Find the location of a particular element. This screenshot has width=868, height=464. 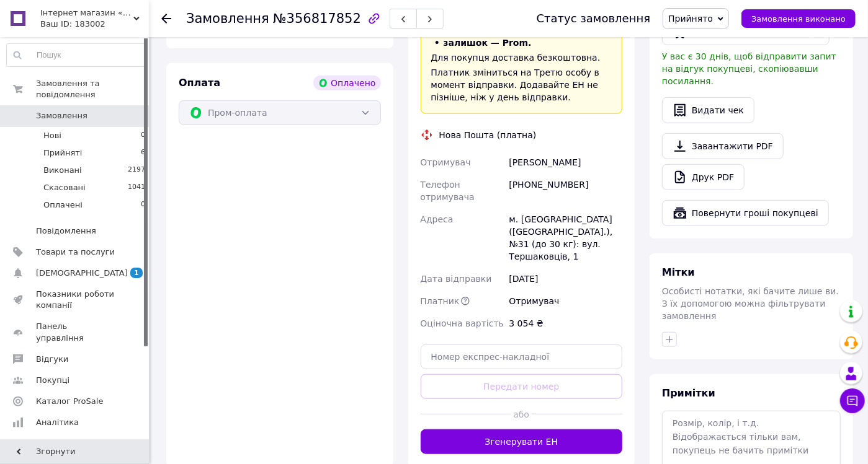

span: Нові is located at coordinates (52, 136).